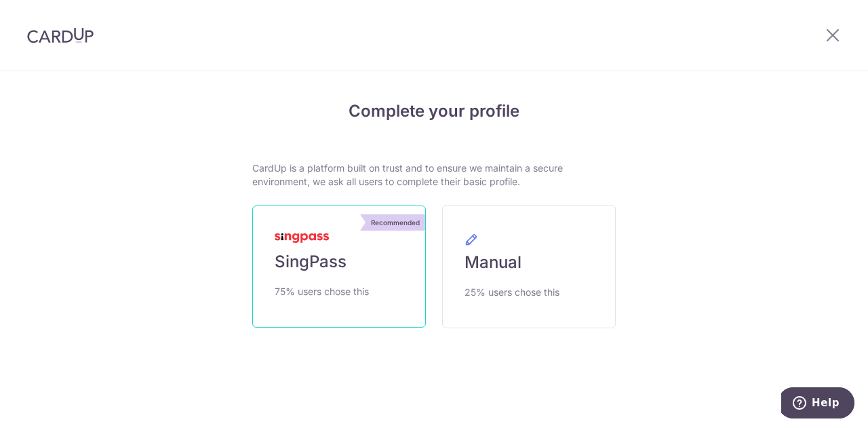  Describe the element at coordinates (311, 262) in the screenshot. I see `span: SingPass` at that location.